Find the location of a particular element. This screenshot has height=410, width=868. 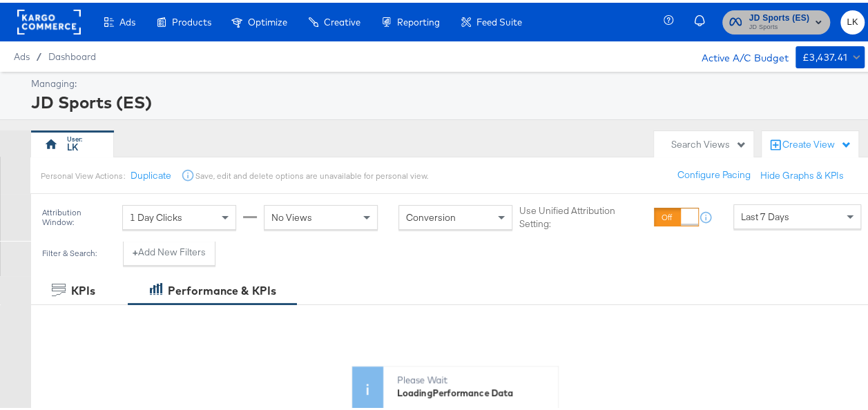

span: No Views is located at coordinates (292, 215).